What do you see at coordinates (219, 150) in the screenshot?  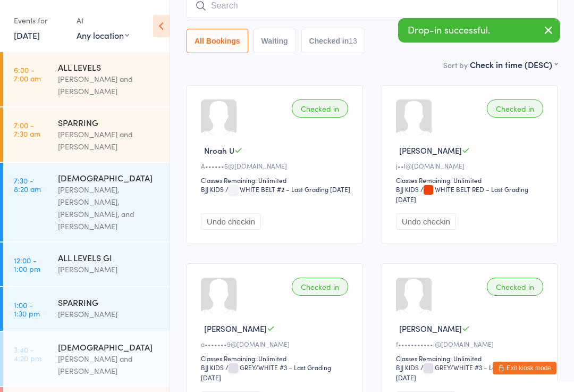 I see `span: Nroah U` at bounding box center [219, 150].